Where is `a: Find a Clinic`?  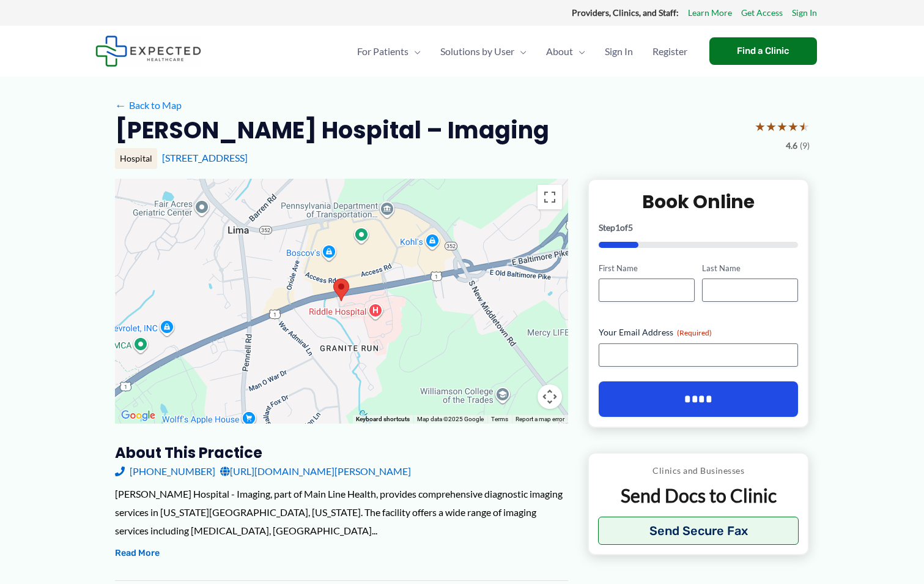
a: Find a Clinic is located at coordinates (764, 51).